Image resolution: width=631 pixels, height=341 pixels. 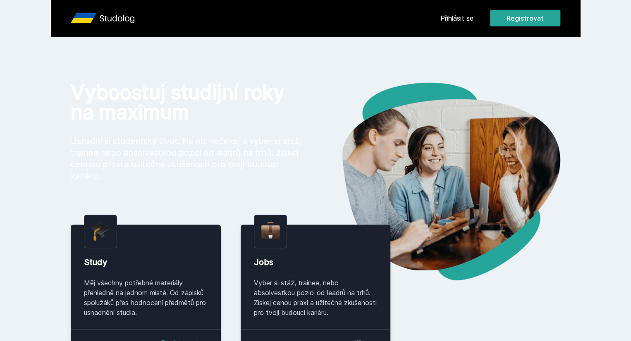 What do you see at coordinates (438, 181) in the screenshot?
I see `img: hero.png` at bounding box center [438, 181].